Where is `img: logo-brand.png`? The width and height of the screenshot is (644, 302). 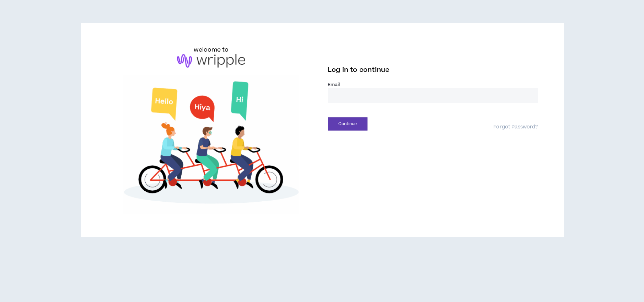
img: logo-brand.png is located at coordinates (211, 61).